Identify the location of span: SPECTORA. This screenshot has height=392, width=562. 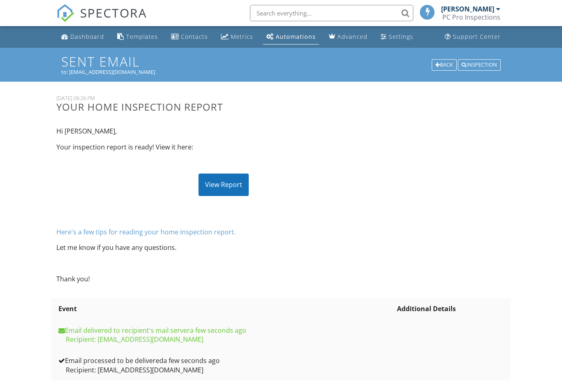
(114, 12).